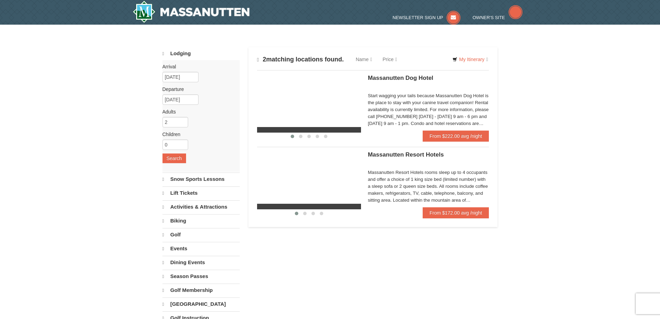  Describe the element at coordinates (429, 186) in the screenshot. I see `div: Massanutten Resort Hotels rooms sleep up to 4 occupants and offer a choice of 1 king size bed (li...` at that location.